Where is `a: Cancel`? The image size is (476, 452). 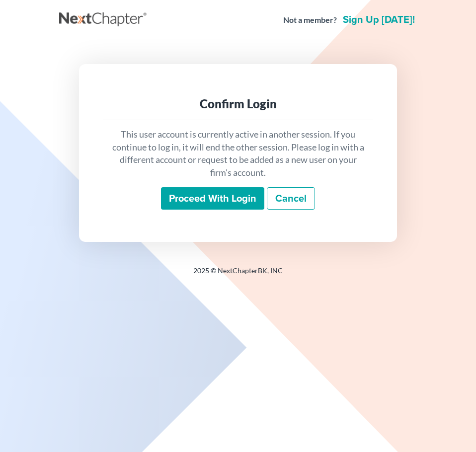
a: Cancel is located at coordinates (291, 199).